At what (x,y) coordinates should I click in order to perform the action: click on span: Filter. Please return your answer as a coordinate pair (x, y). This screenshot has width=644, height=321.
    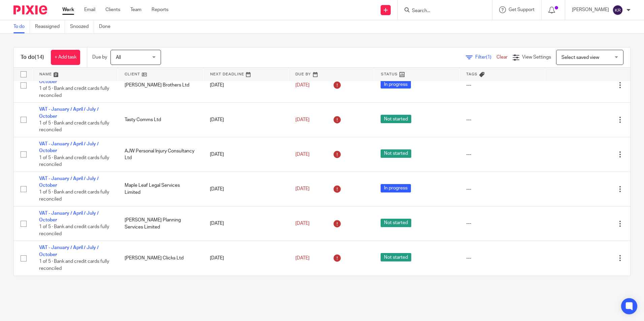
    Looking at the image, I should click on (486, 57).